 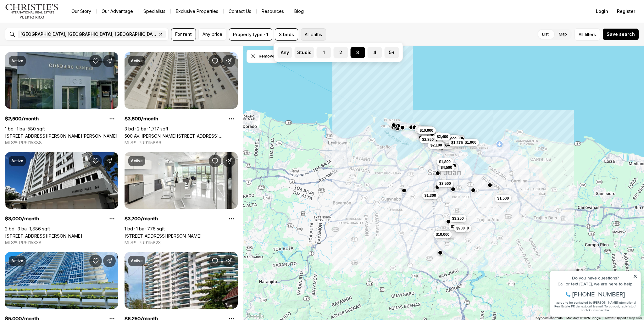 I want to click on a: Our Story, so click(x=81, y=11).